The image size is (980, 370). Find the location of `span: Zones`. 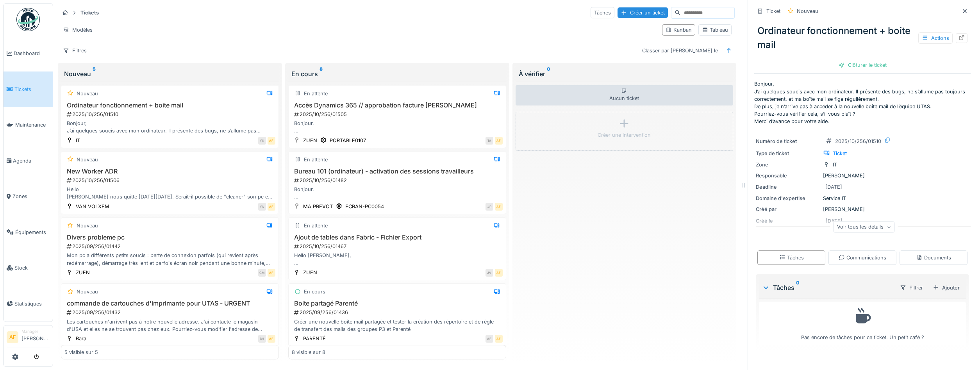

span: Zones is located at coordinates (31, 196).